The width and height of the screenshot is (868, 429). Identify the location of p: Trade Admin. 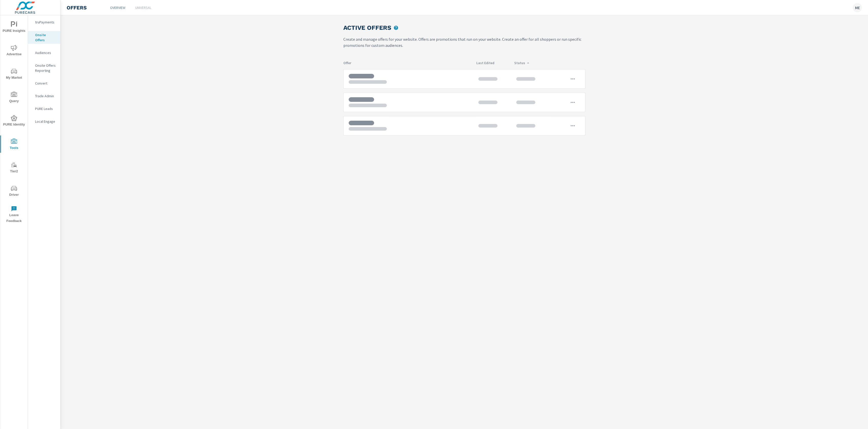
(46, 96).